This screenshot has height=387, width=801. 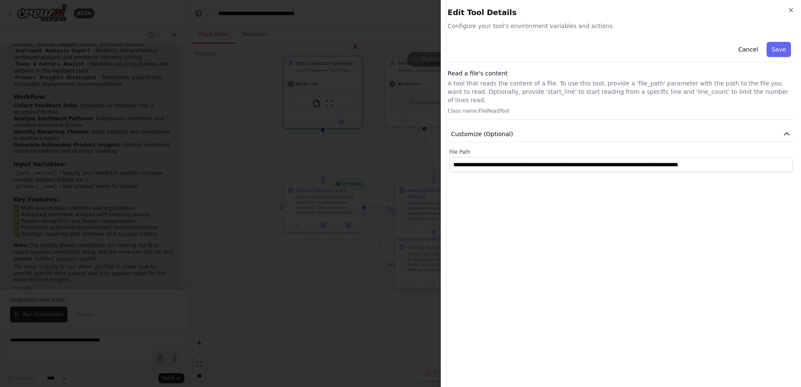 I want to click on span: Customize (Optional), so click(x=482, y=134).